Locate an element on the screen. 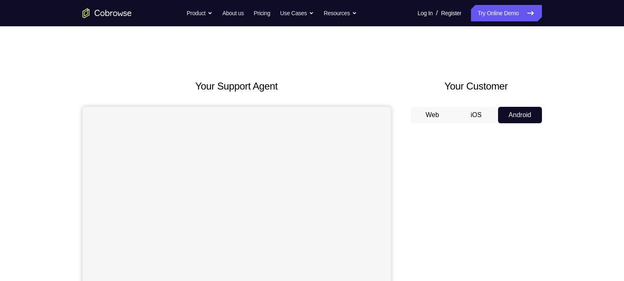 The image size is (624, 281). button: Product is located at coordinates (199, 13).